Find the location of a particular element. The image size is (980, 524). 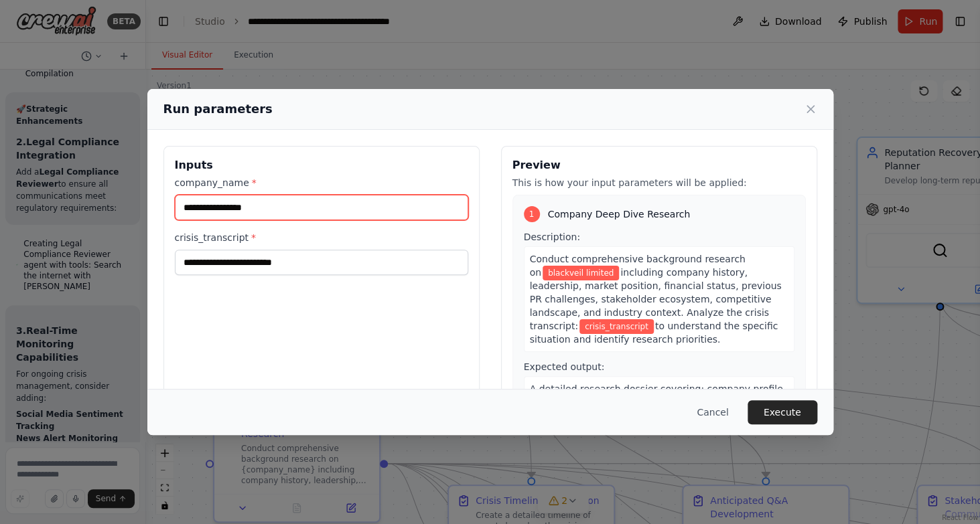

label: crisis_transcript is located at coordinates (321, 238).